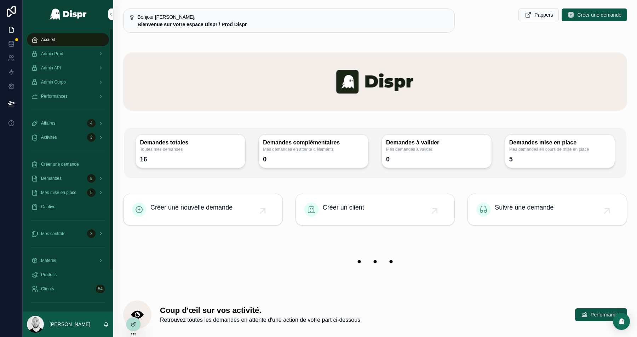 The width and height of the screenshot is (637, 337). What do you see at coordinates (192, 24) in the screenshot?
I see `strong: Bienvenue sur votre espace Dispr / Prod Dispr` at bounding box center [192, 24].